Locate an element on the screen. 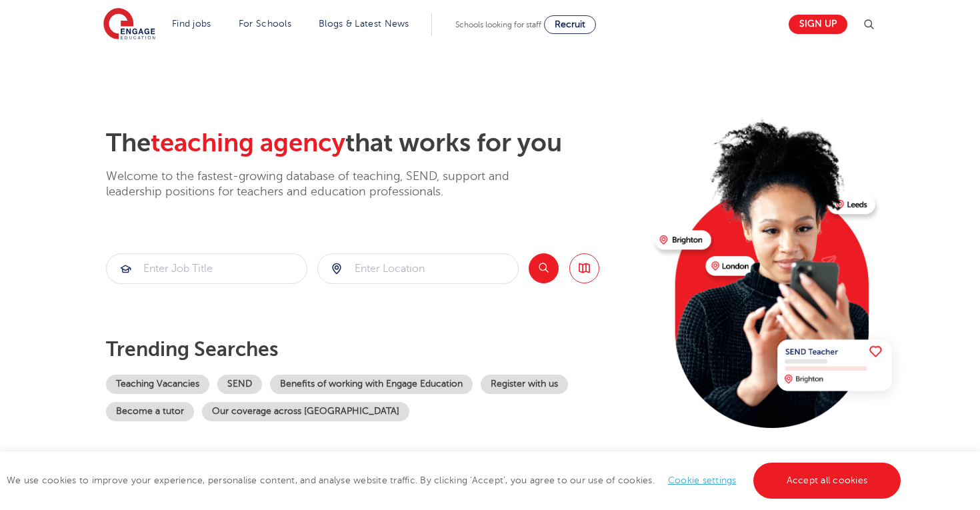  h2: The that works for you is located at coordinates (375, 143).